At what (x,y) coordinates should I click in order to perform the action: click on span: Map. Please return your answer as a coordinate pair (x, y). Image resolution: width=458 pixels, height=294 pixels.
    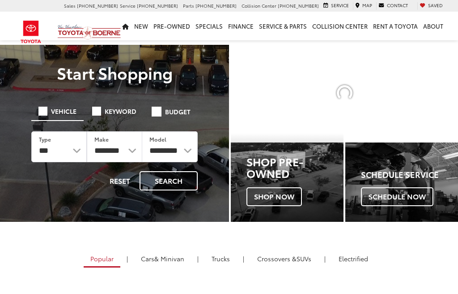
    Looking at the image, I should click on (367, 5).